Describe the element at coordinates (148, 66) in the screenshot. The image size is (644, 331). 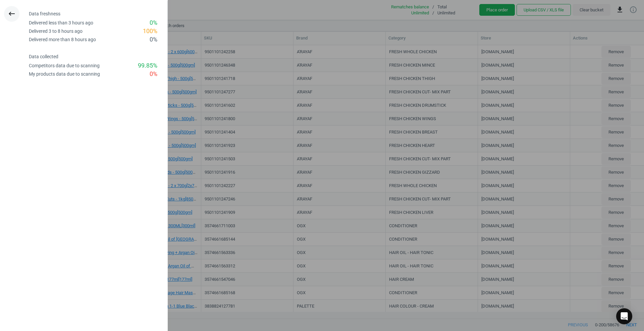
I see `div: 99.85 %` at that location.